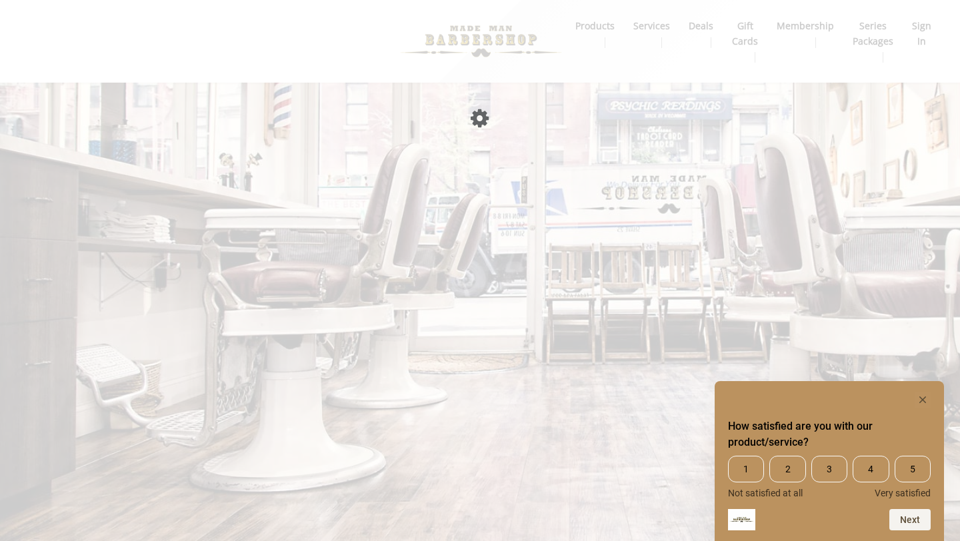 The height and width of the screenshot is (541, 960). What do you see at coordinates (871, 469) in the screenshot?
I see `span: 4` at bounding box center [871, 469].